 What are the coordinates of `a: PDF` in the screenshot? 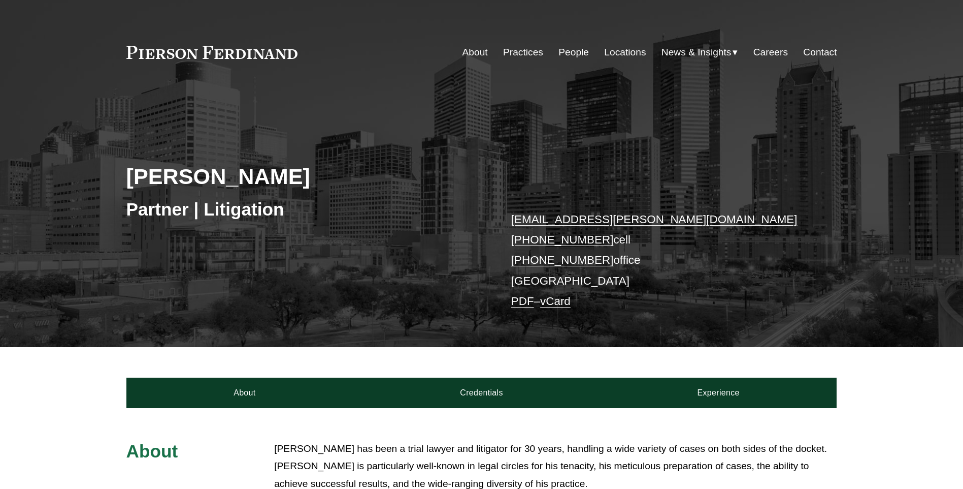 It's located at (523, 301).